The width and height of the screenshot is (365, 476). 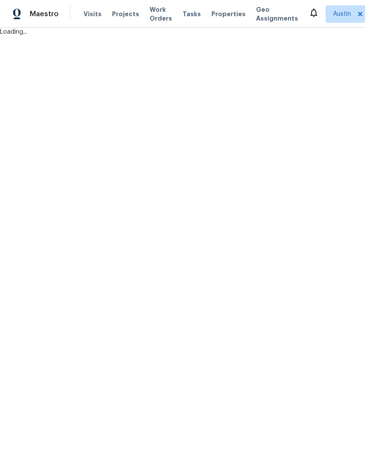 What do you see at coordinates (44, 14) in the screenshot?
I see `span: Maestro` at bounding box center [44, 14].